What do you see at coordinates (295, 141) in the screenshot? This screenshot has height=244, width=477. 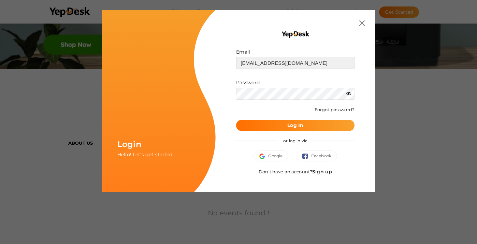 I see `span: or log in via` at bounding box center [295, 141].